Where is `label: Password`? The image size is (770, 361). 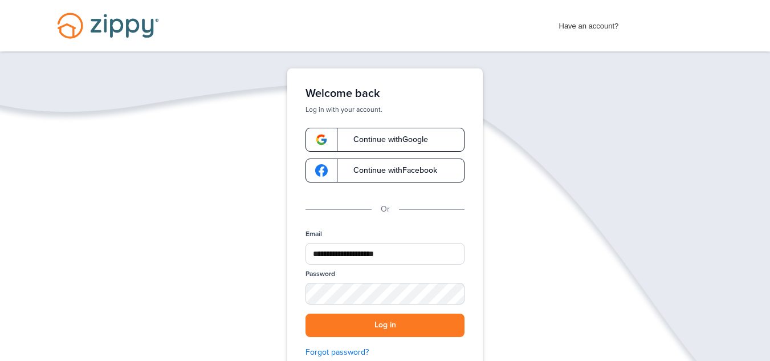 label: Password is located at coordinates (320, 274).